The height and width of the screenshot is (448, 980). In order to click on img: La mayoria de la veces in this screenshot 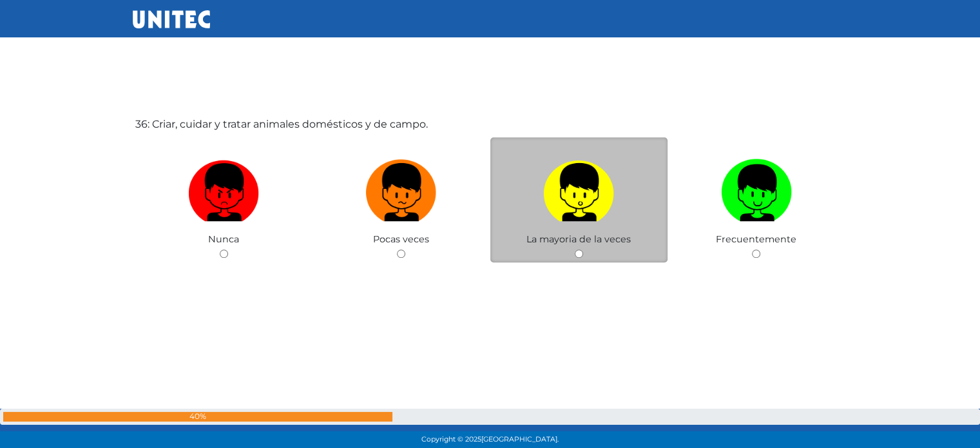, I will do `click(579, 188)`.